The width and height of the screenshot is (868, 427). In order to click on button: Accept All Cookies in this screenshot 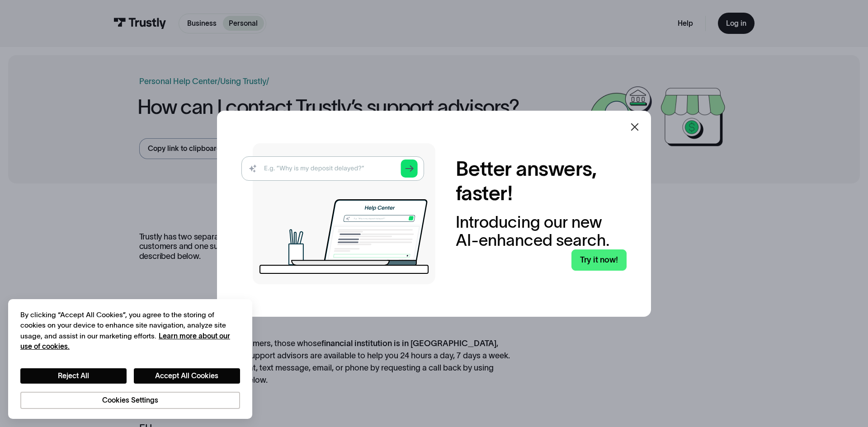, I will do `click(187, 376)`.